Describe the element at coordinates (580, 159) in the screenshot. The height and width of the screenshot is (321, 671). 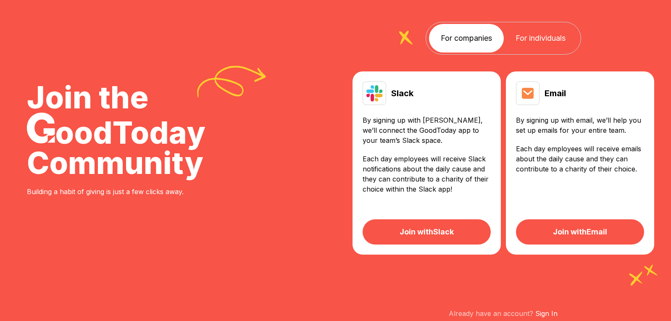
I see `p: Each day employees will receive emails about the daily cause and they can contribute to a charity...` at that location.